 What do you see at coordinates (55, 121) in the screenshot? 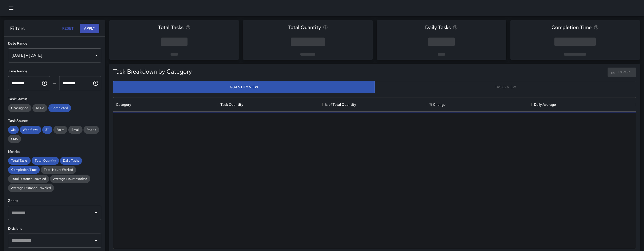
I see `h6: Task Source` at bounding box center [55, 121].